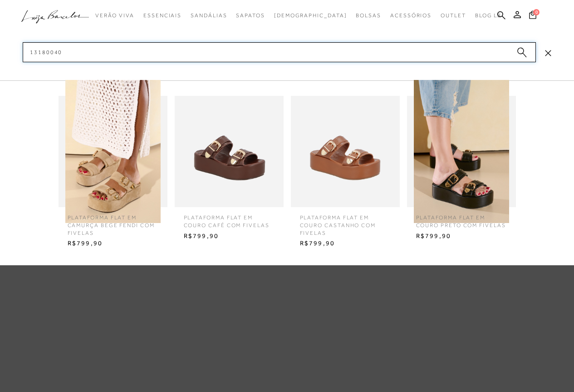  What do you see at coordinates (113, 151) in the screenshot?
I see `img: PLATAFORMA FLAT EM CAMURÇA BEGE FENDI COM FIVELAS` at bounding box center [113, 151].